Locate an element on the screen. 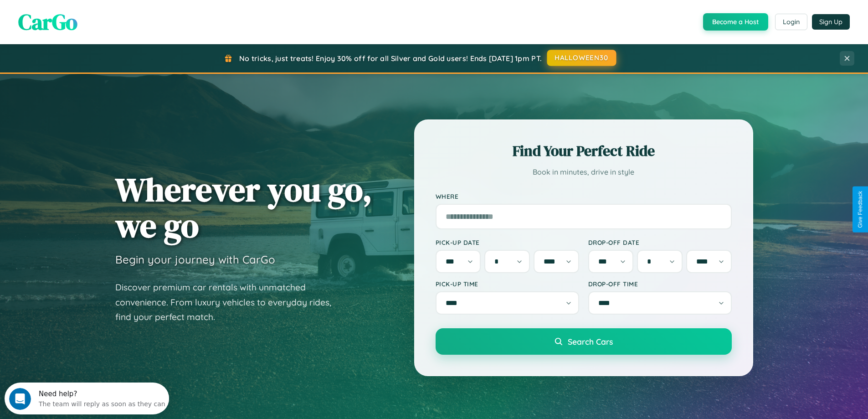 The image size is (868, 419). h2: Find Your Perfect Ride is located at coordinates (584, 151).